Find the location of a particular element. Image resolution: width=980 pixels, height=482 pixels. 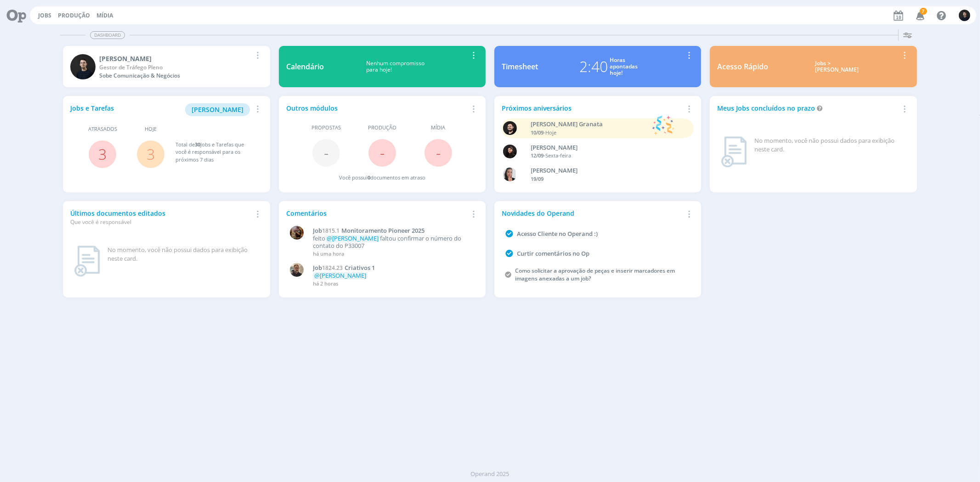

div: Jobs e Tarefas is located at coordinates (161, 110).